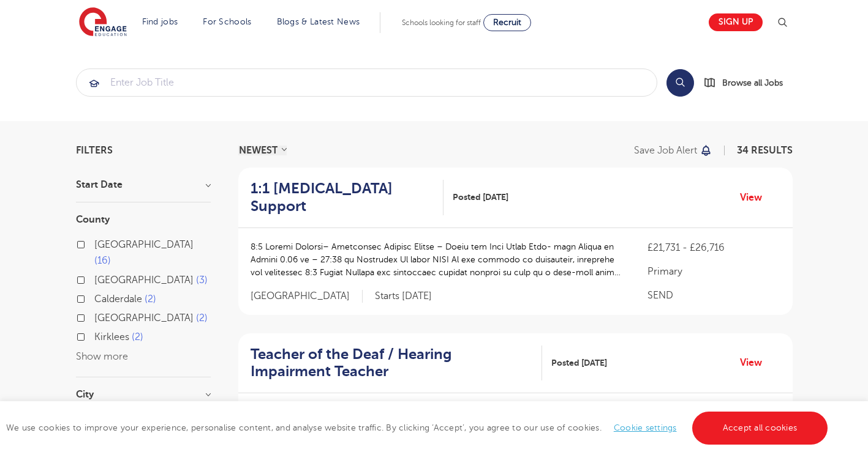 This screenshot has height=455, width=868. What do you see at coordinates (736, 22) in the screenshot?
I see `a: Sign up` at bounding box center [736, 22].